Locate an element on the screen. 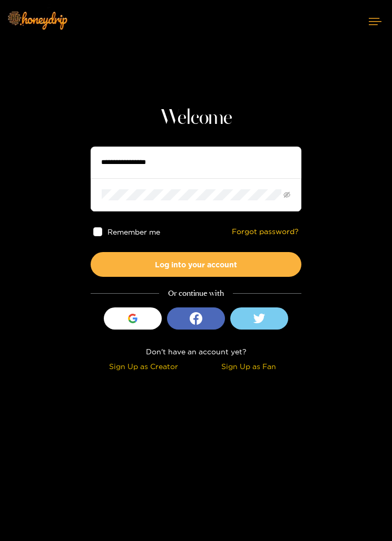 This screenshot has height=541, width=392. div: Sign Up as Creator is located at coordinates (143, 366).